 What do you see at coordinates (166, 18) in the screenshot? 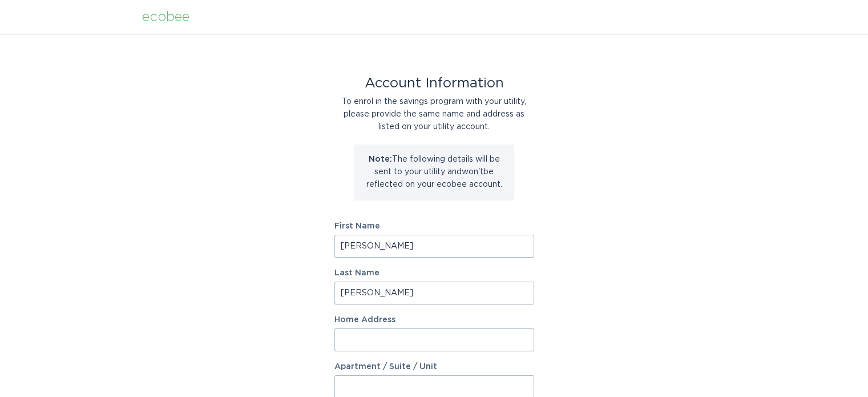
I see `div: ecobee` at bounding box center [166, 18].